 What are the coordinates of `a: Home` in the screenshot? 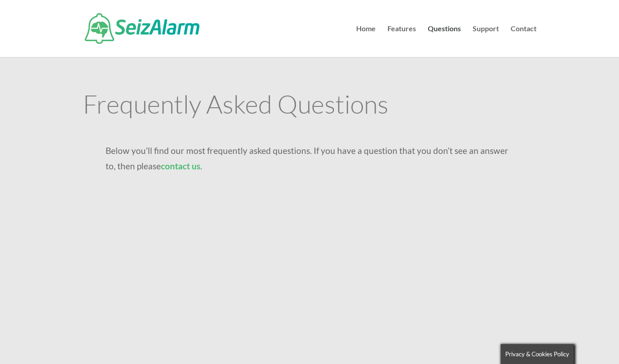 It's located at (366, 41).